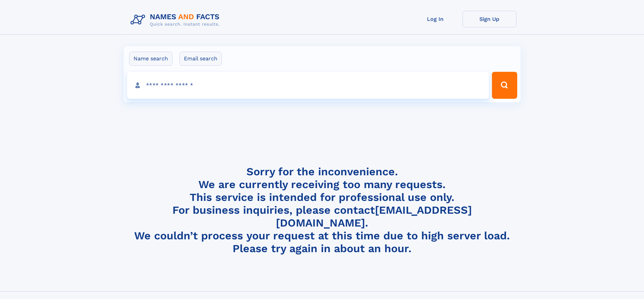 The width and height of the screenshot is (644, 299). I want to click on a: Sign Up, so click(489, 19).